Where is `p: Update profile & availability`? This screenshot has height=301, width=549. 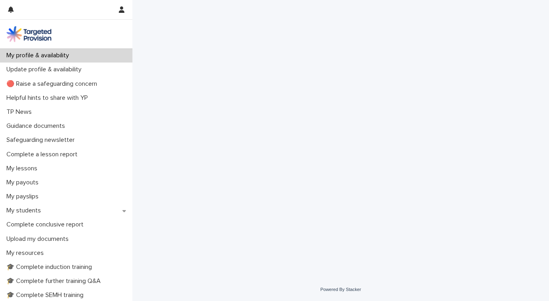
p: Update profile & availability is located at coordinates (45, 69).